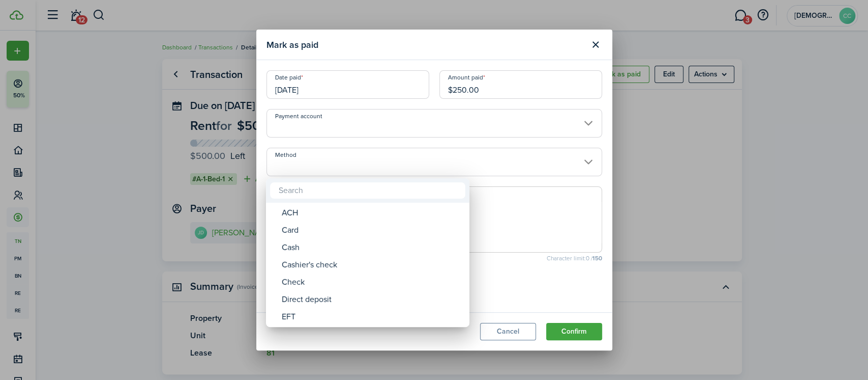  I want to click on div: Cash, so click(372, 247).